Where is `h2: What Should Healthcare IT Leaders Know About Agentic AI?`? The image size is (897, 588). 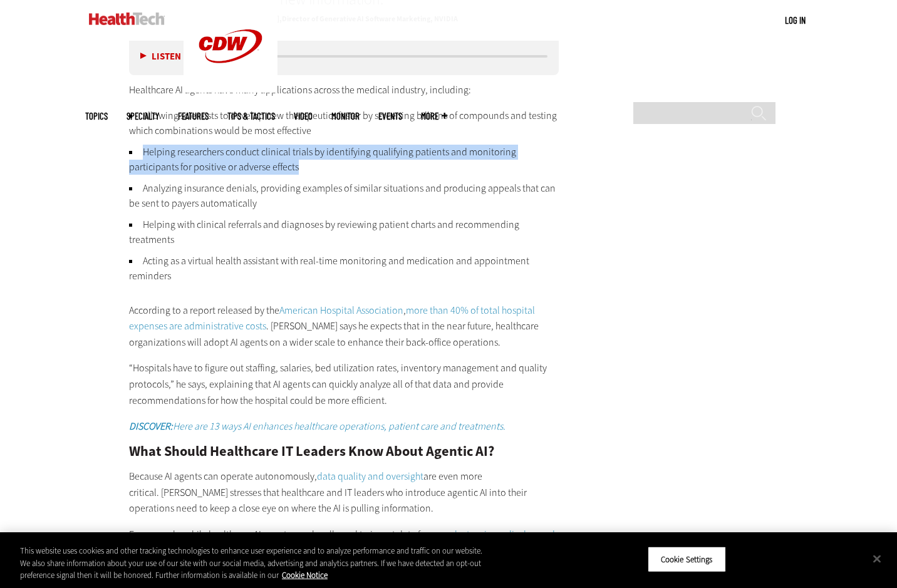 h2: What Should Healthcare IT Leaders Know About Agentic AI? is located at coordinates (344, 452).